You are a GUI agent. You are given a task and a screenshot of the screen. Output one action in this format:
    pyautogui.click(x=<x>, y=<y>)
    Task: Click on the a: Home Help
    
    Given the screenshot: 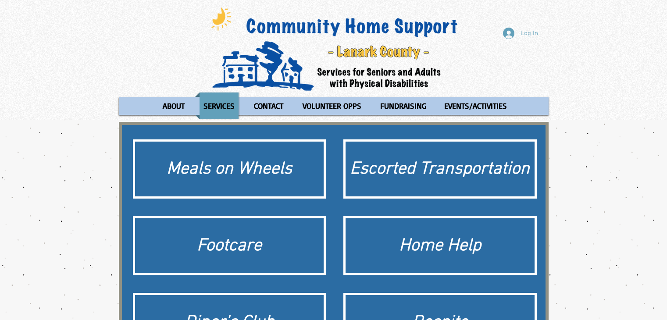 What is the action you would take?
    pyautogui.click(x=440, y=245)
    